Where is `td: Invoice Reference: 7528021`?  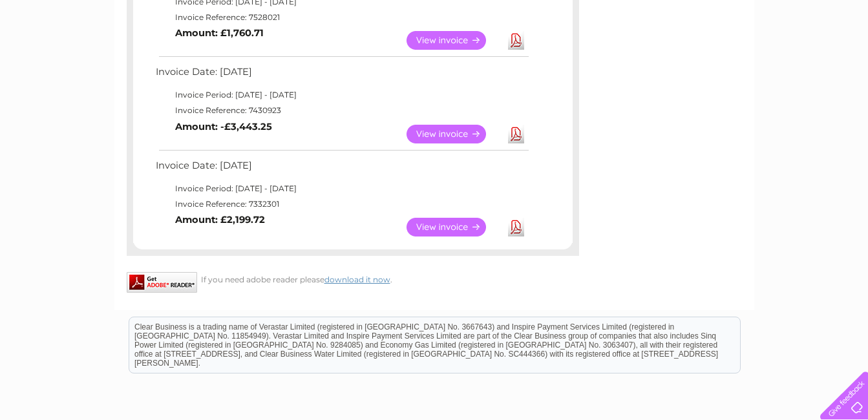 td: Invoice Reference: 7528021 is located at coordinates (341, 17).